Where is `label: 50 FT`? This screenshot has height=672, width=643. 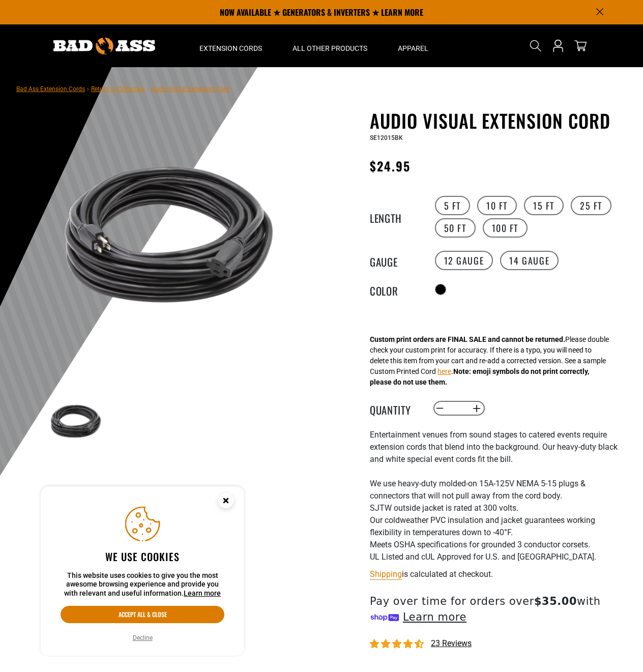
label: 50 FT is located at coordinates (455, 228).